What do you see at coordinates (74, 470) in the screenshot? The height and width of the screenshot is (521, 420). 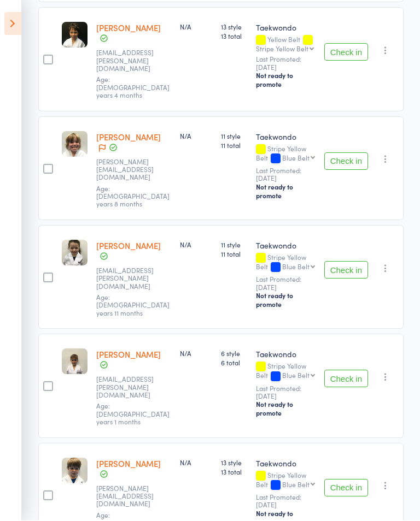 I see `img: image1668808228.png` at bounding box center [74, 470].